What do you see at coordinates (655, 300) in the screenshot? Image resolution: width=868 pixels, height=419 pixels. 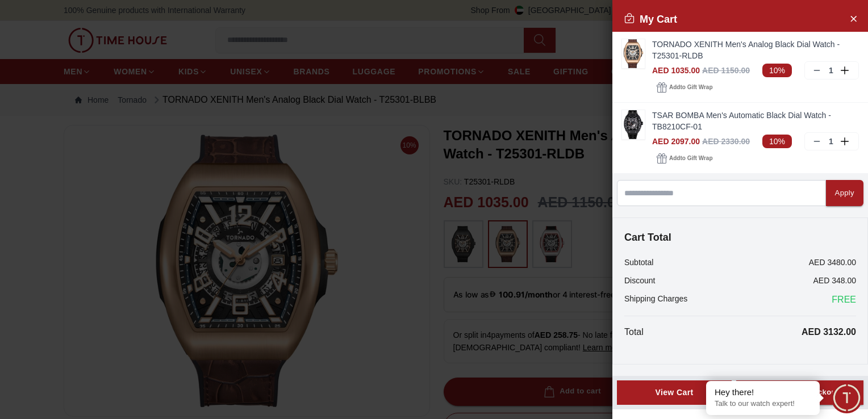 I see `p: Shipping Charges` at bounding box center [655, 300].